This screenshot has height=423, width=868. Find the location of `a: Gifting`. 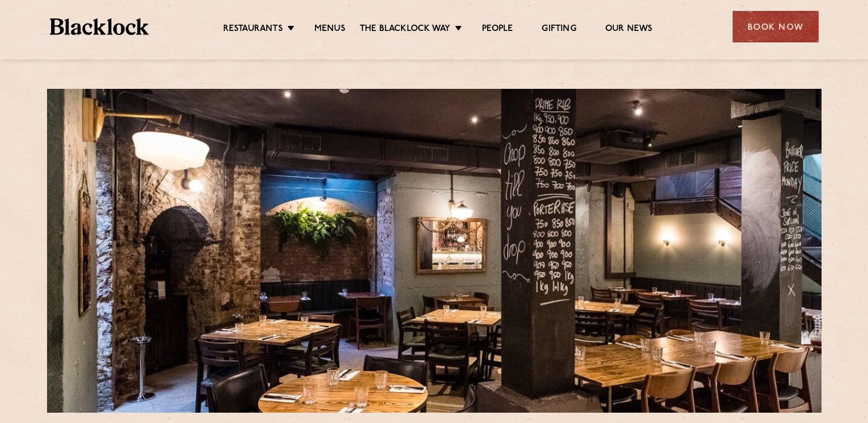

a: Gifting is located at coordinates (559, 30).